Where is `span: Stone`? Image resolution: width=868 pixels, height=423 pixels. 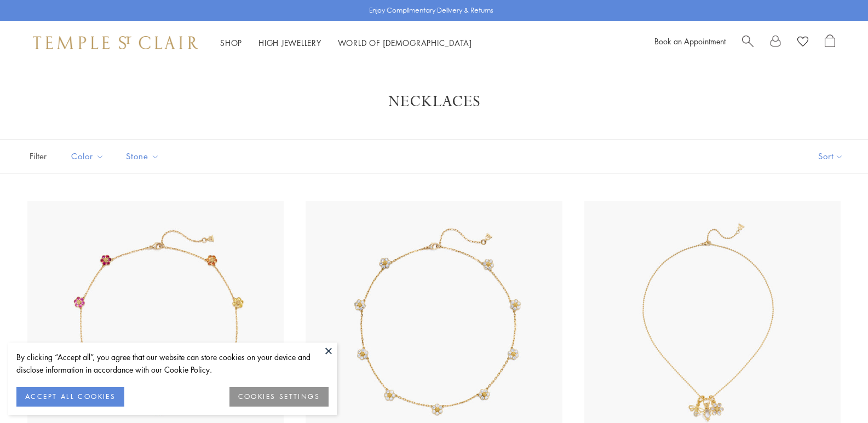 span: Stone is located at coordinates (144, 156).